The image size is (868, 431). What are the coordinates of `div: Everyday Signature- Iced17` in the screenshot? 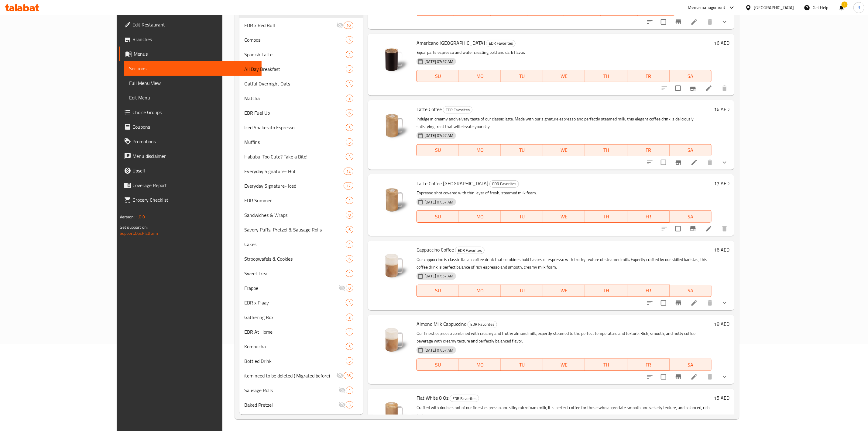 It's located at (301, 186).